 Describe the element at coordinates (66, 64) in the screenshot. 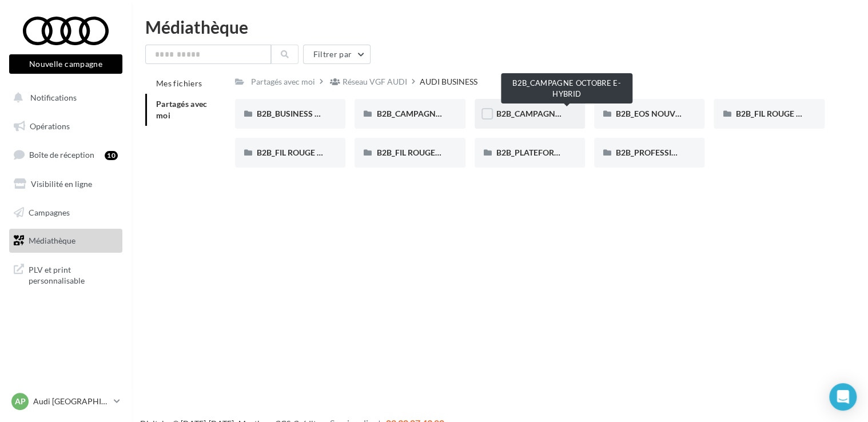

I see `button: Nouvelle campagne` at that location.